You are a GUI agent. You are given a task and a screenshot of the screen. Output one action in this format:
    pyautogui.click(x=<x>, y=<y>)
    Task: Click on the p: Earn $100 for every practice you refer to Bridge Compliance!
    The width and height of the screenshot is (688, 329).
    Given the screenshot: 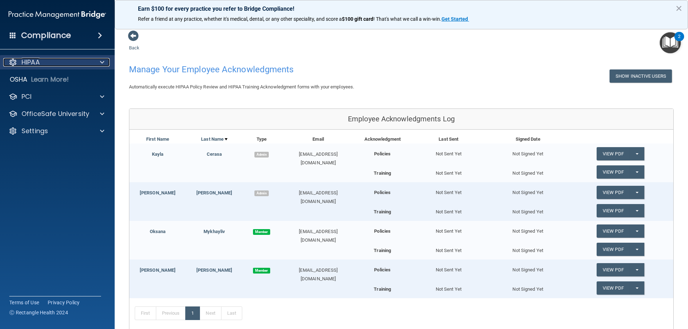 What is the action you would take?
    pyautogui.click(x=401, y=9)
    